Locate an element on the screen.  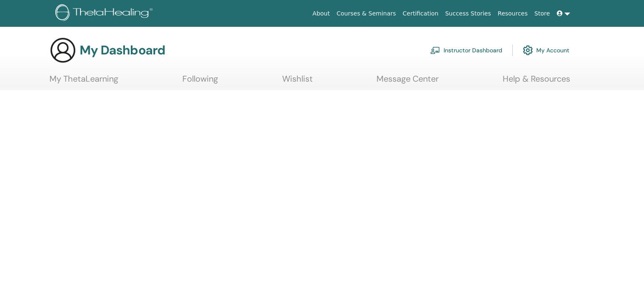
img: cog.svg is located at coordinates (528, 50).